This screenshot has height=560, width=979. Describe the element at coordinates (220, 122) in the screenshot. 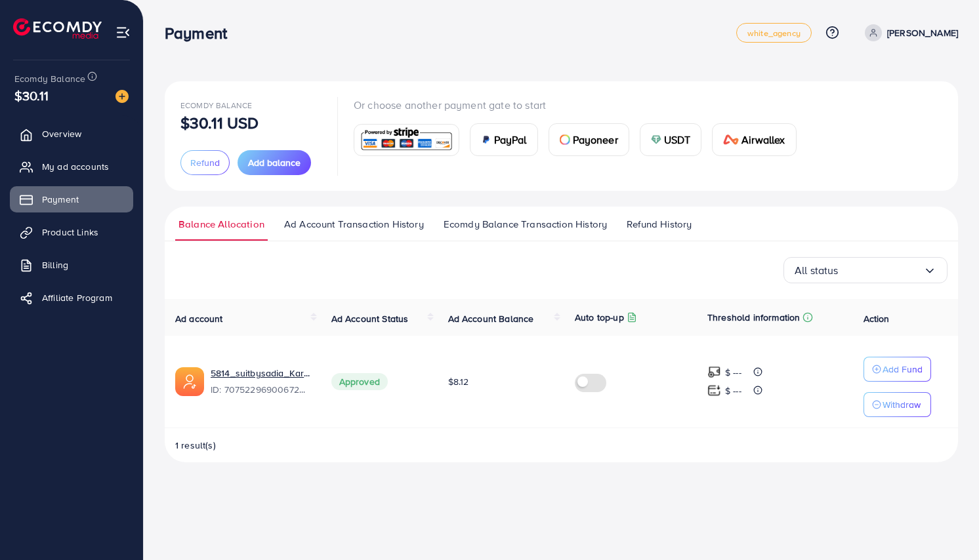

I see `p: $30.11 USD` at that location.